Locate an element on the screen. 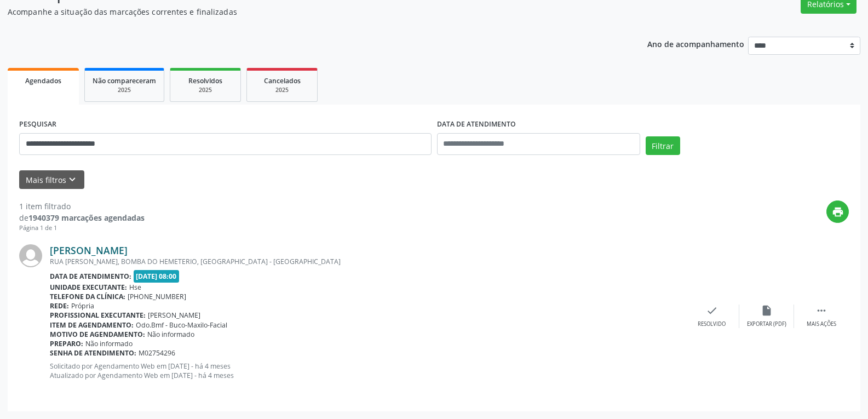  b: Rede: is located at coordinates (59, 305).